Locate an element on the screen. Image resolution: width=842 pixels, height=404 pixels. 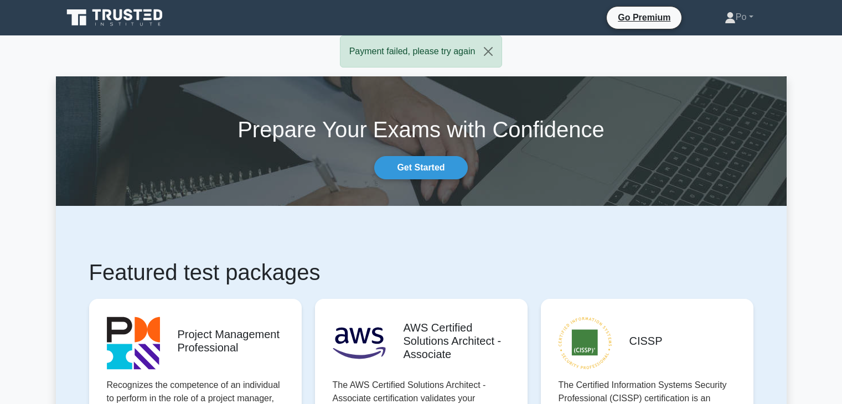
a: Go Premium is located at coordinates (644, 17).